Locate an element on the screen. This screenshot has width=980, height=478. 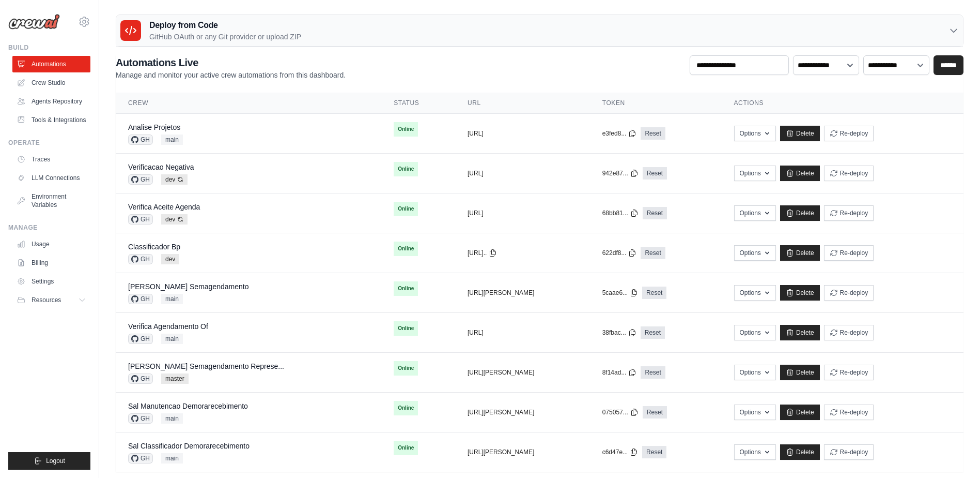
img: Logo is located at coordinates (34, 22).